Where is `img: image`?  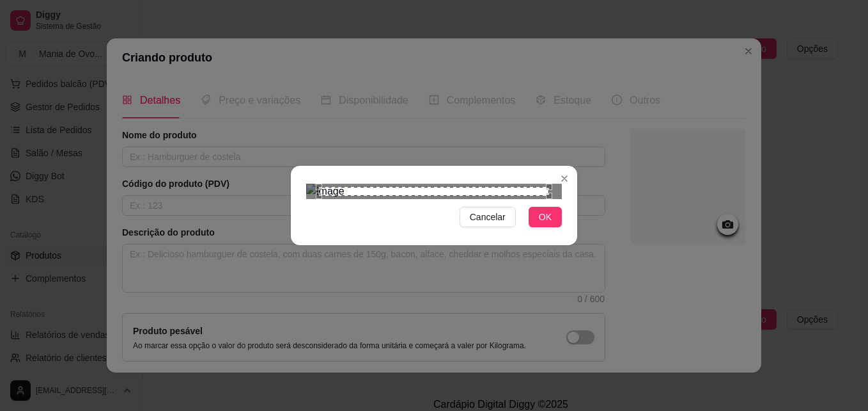
img: image is located at coordinates (434, 191).